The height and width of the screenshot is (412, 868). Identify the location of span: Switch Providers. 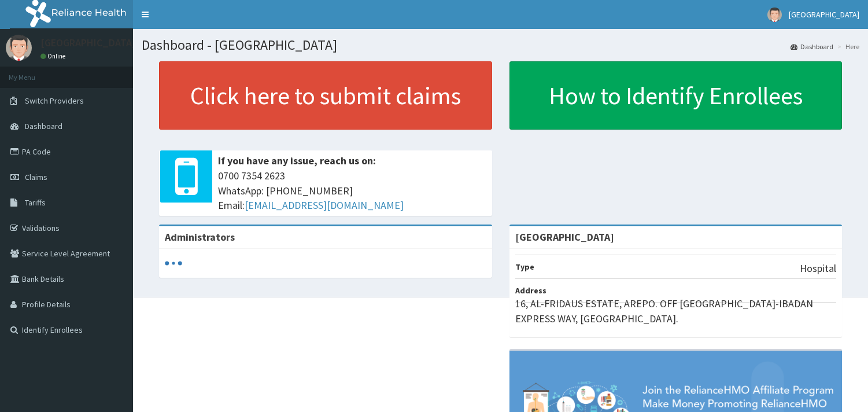
(54, 101).